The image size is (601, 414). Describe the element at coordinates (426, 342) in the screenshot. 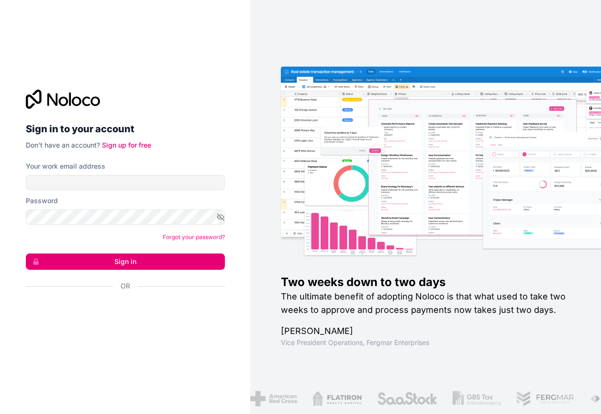

I see `h1: Vice President Operations , Fergmar Enterprises` at that location.